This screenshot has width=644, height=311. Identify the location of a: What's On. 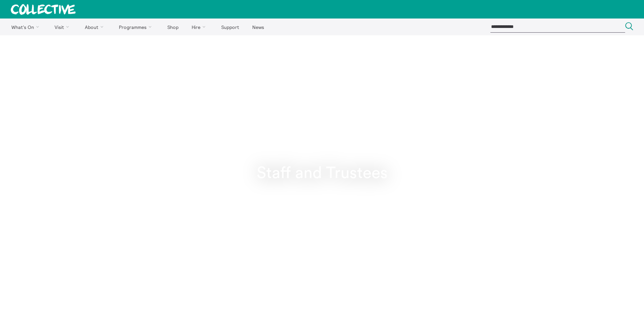
(26, 27).